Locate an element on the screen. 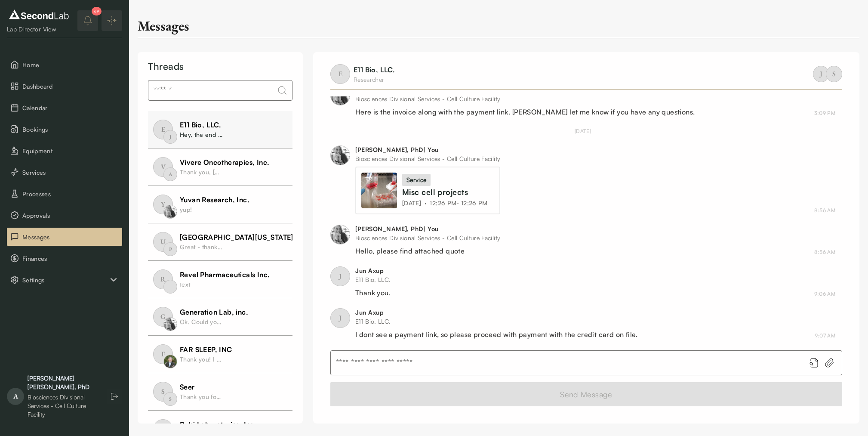 Image resolution: width=868 pixels, height=436 pixels. span: G is located at coordinates (163, 317).